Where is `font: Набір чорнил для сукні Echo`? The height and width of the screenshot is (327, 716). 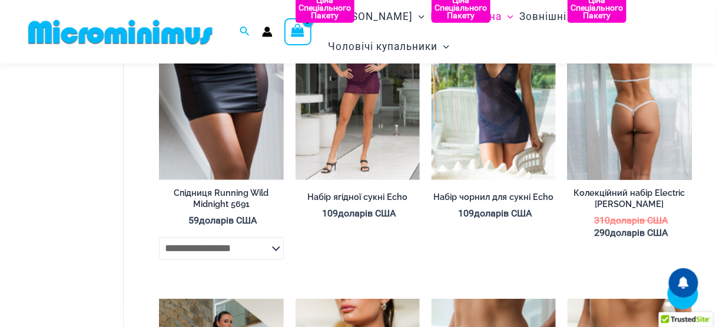 font: Набір чорнил для сукні Echo is located at coordinates (493, 197).